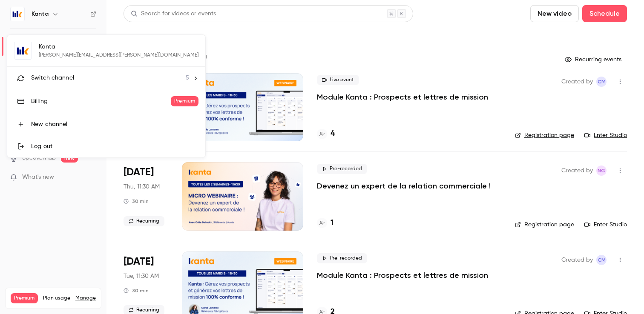  What do you see at coordinates (114, 146) in the screenshot?
I see `div: Log out` at bounding box center [114, 146].